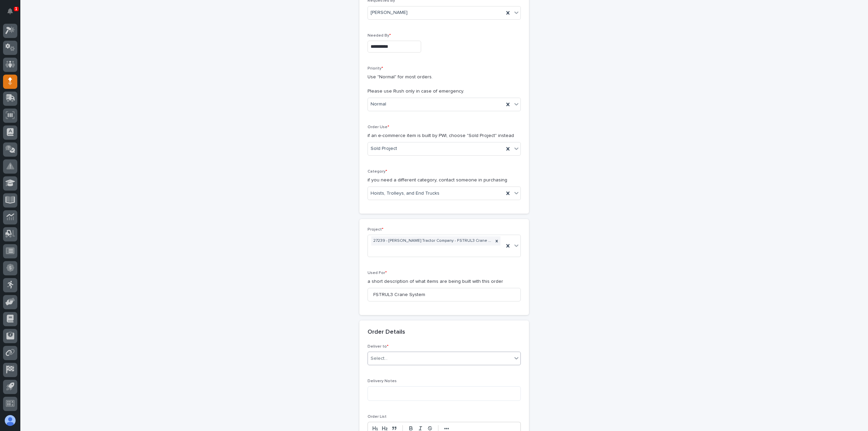  Describe the element at coordinates (405, 193) in the screenshot. I see `span: Hoists, Trolleys, and End Trucks` at that location.